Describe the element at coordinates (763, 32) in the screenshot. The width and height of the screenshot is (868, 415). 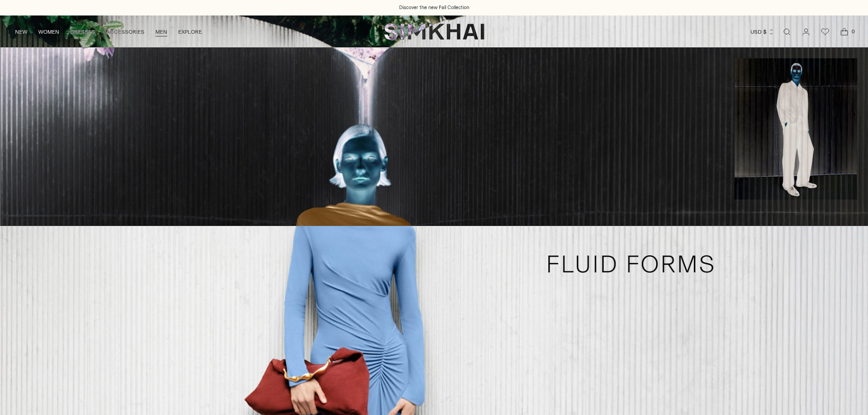
I see `button: USD $` at that location.